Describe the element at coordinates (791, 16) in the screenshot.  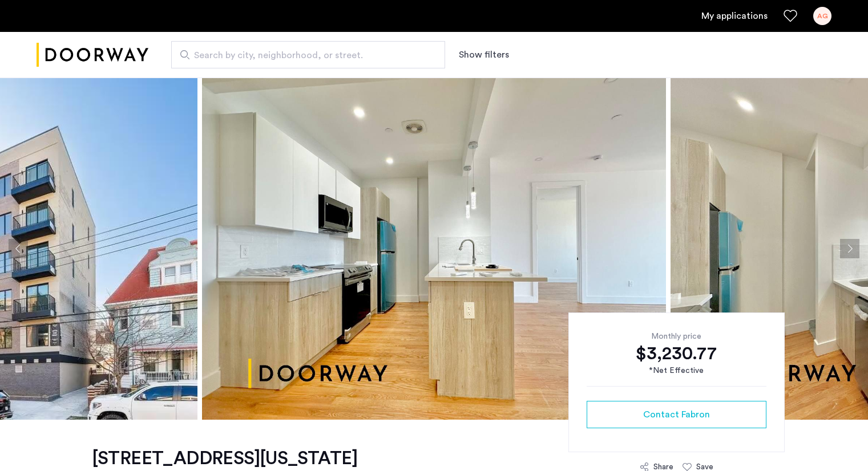
I see `a: Favorites` at that location.